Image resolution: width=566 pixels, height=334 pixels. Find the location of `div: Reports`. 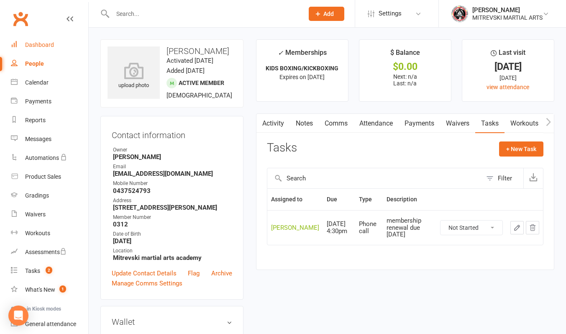

div: Reports is located at coordinates (35, 120).